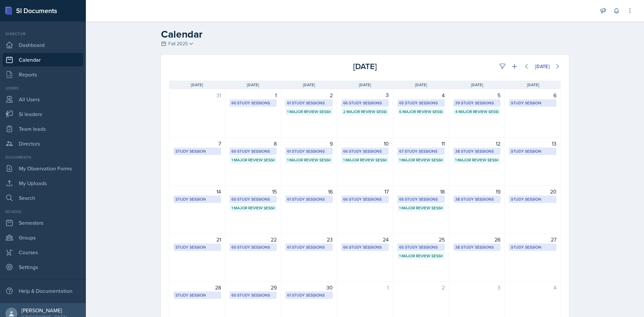 This screenshot has width=644, height=317. I want to click on div: Help & Documentation, so click(43, 291).